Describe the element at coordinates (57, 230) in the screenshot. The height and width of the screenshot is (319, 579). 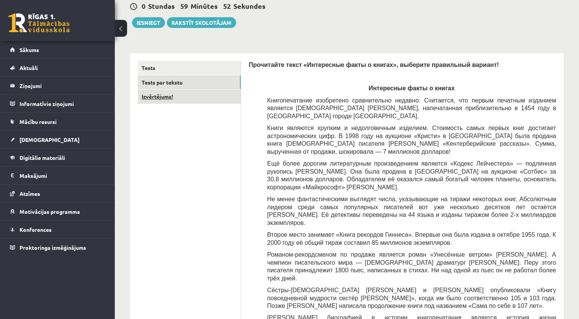
I see `a: Konferences` at that location.